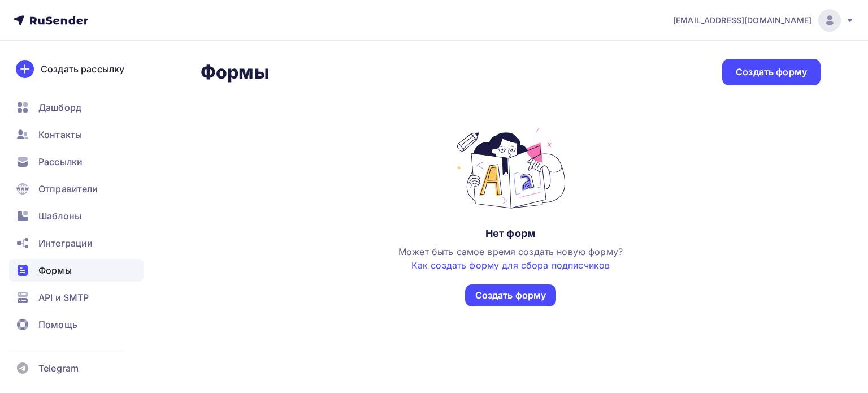 The image size is (868, 393). I want to click on span: Отправители, so click(68, 189).